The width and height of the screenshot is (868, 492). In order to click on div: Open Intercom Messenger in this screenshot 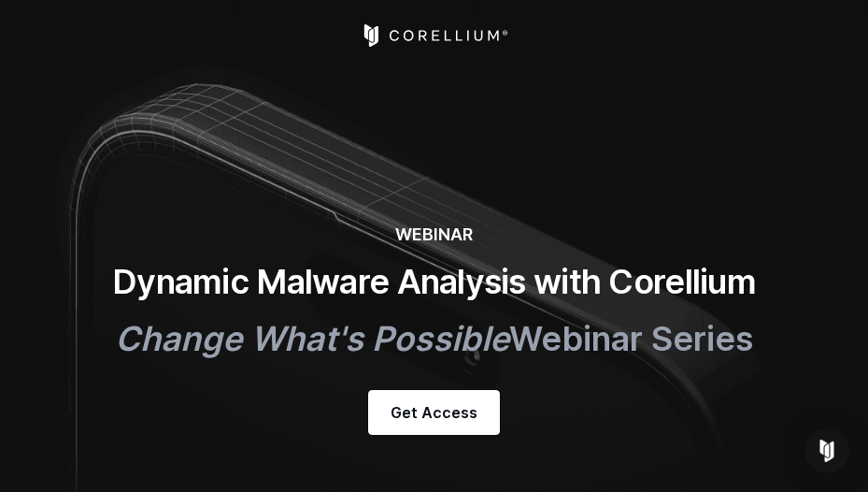, I will do `click(827, 451)`.